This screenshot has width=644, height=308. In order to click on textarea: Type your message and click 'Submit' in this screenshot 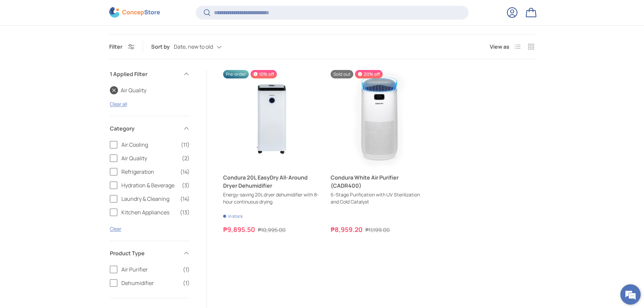, I will do `click(66, 197)`.